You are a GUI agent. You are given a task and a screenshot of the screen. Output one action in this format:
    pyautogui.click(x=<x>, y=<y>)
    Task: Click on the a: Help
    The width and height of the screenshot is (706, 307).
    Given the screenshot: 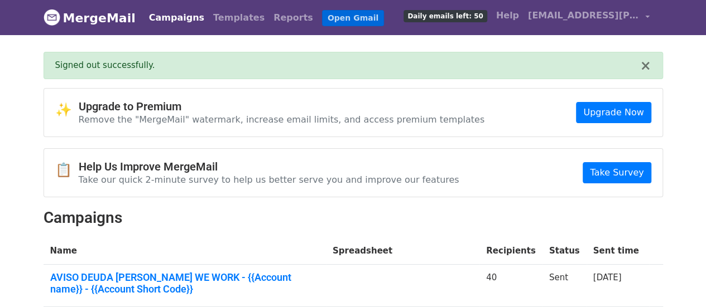 What is the action you would take?
    pyautogui.click(x=507, y=16)
    